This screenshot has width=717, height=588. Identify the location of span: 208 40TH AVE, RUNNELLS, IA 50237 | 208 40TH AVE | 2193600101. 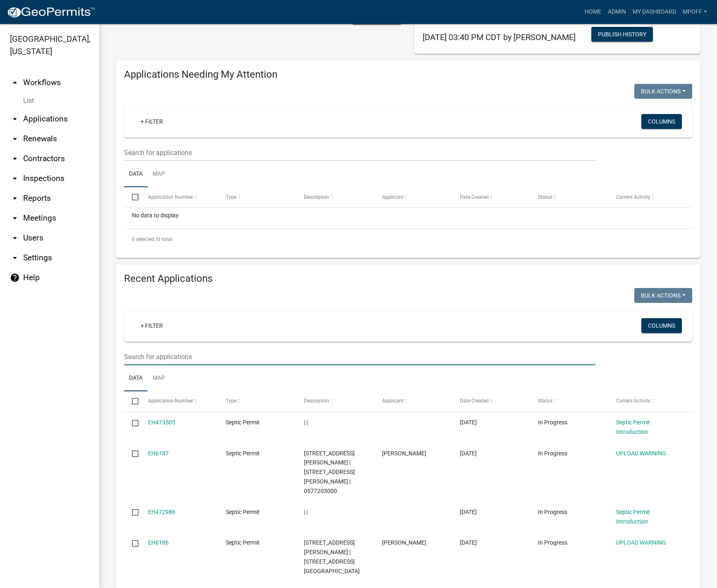
(332, 557).